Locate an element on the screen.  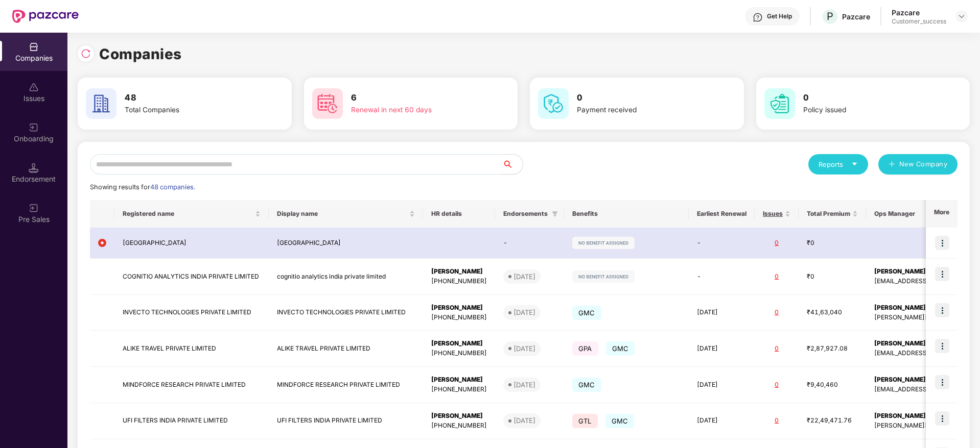
span: plus is located at coordinates (892, 165).